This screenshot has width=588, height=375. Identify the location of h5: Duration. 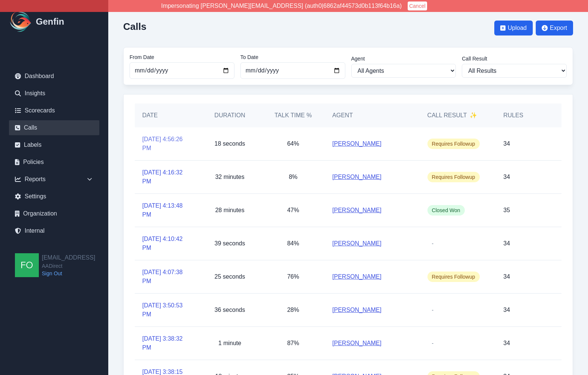
(230, 115).